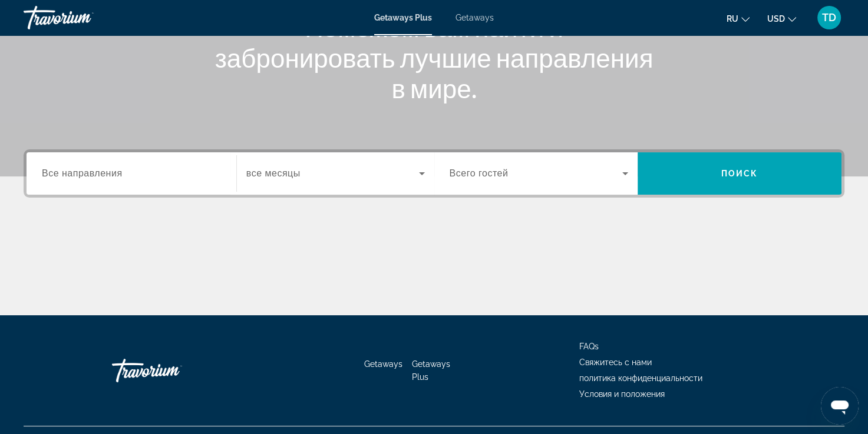  What do you see at coordinates (589, 346) in the screenshot?
I see `a: FAQs` at bounding box center [589, 346].